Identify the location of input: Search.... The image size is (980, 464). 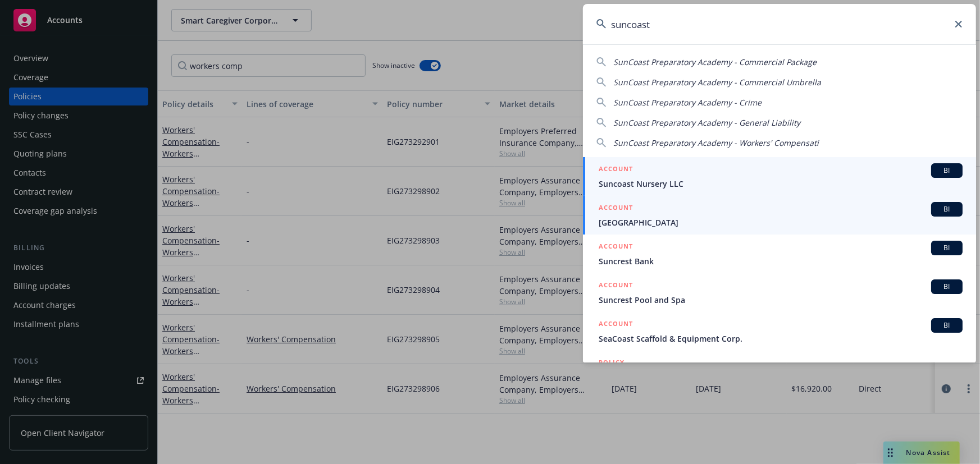
(779, 24).